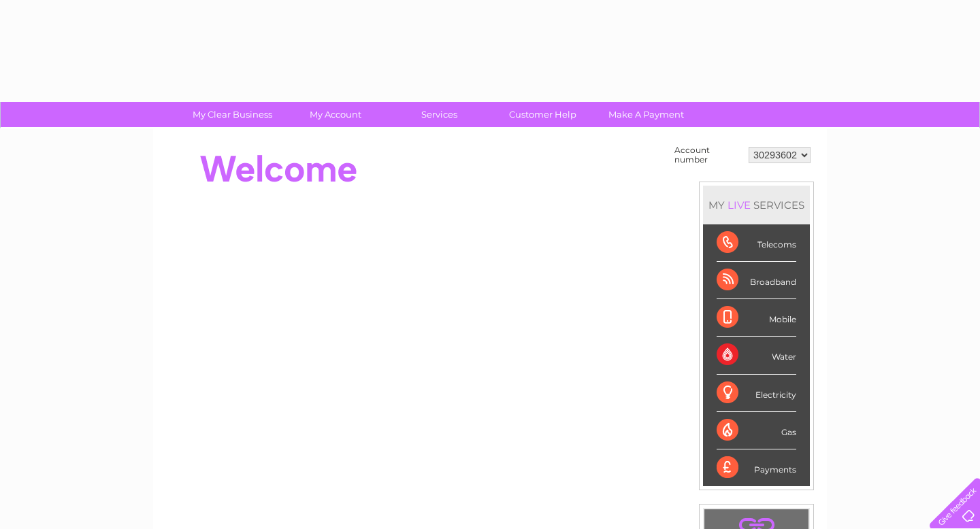  Describe the element at coordinates (756, 205) in the screenshot. I see `div: MY SERVICES` at that location.